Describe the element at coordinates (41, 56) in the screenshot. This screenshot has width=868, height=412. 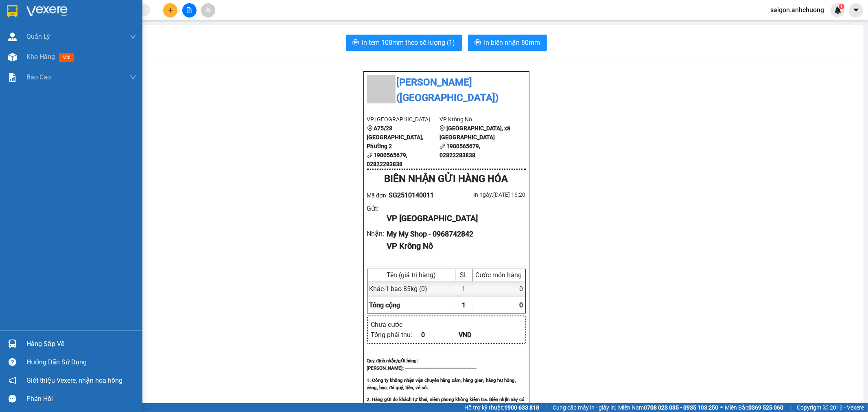
I see `span: Kho hàng` at that location.